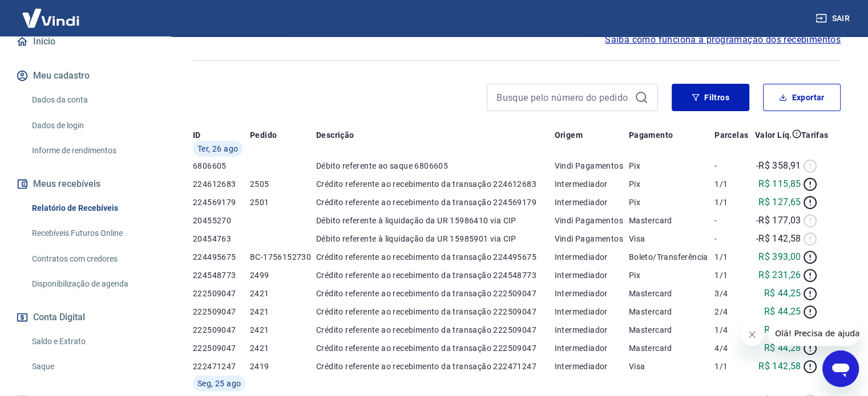  I want to click on p: 3/4, so click(733, 294).